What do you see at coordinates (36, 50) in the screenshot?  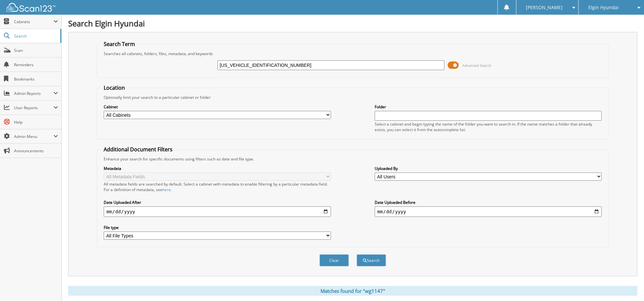 I see `span: Scan` at bounding box center [36, 50].